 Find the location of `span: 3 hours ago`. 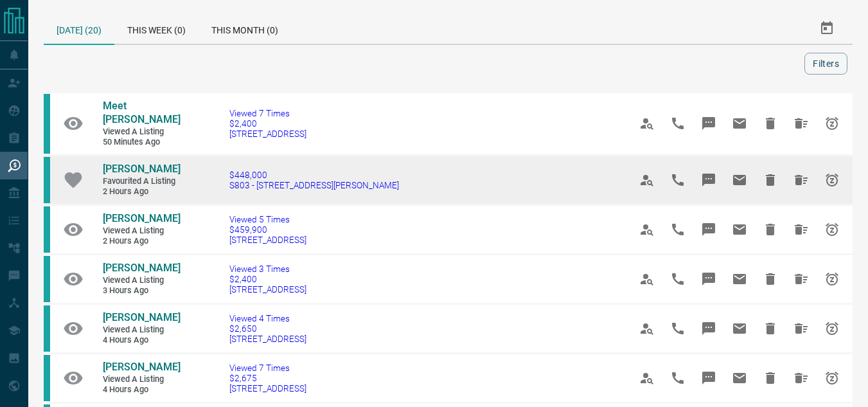

span: 3 hours ago is located at coordinates (141, 291).